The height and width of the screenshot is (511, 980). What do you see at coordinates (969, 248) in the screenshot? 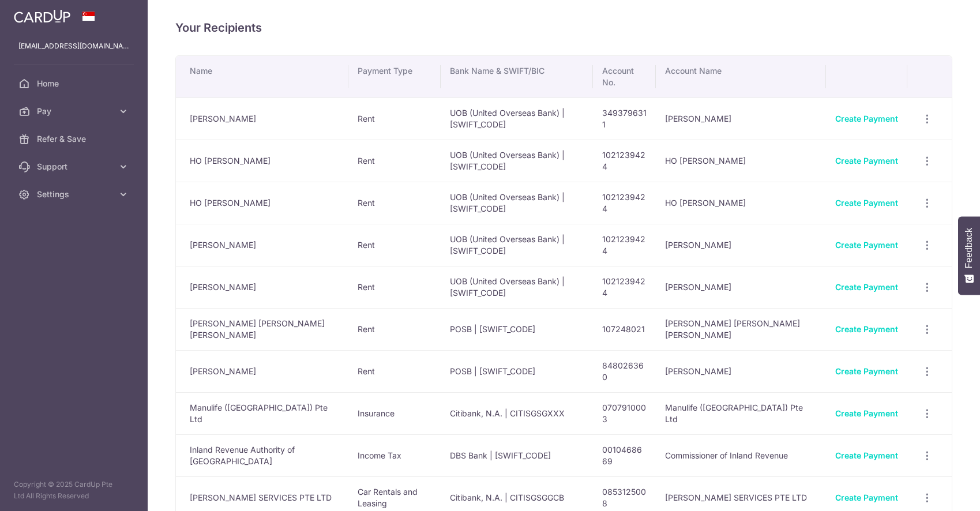
I see `span: Feedback` at bounding box center [969, 248].